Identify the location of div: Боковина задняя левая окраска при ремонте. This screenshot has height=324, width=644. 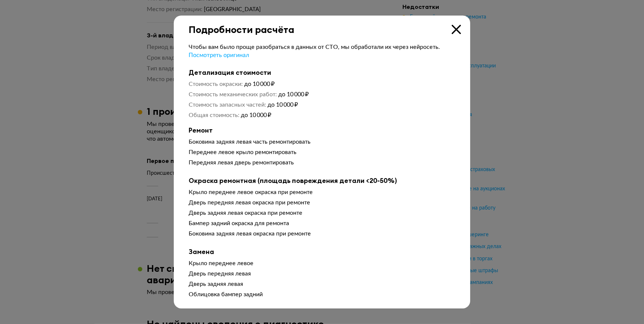
(322, 234).